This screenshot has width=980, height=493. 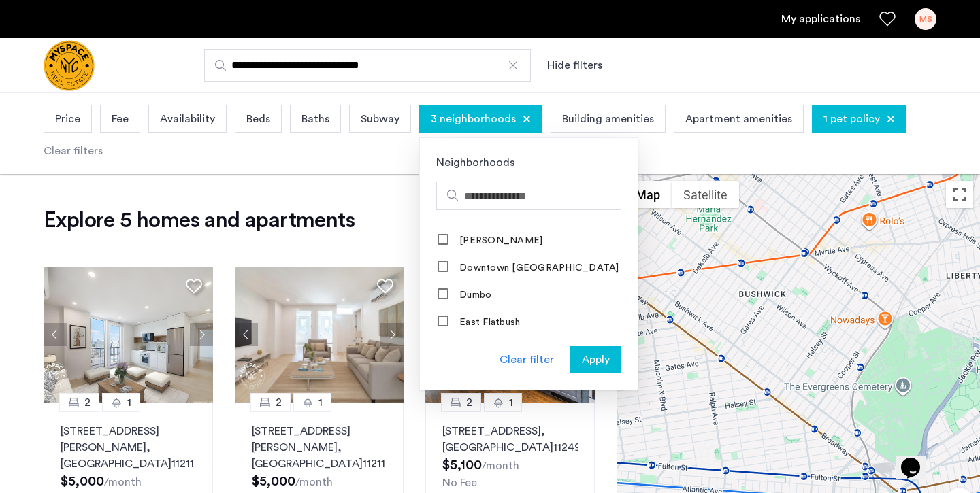 I want to click on span: Baths, so click(x=315, y=119).